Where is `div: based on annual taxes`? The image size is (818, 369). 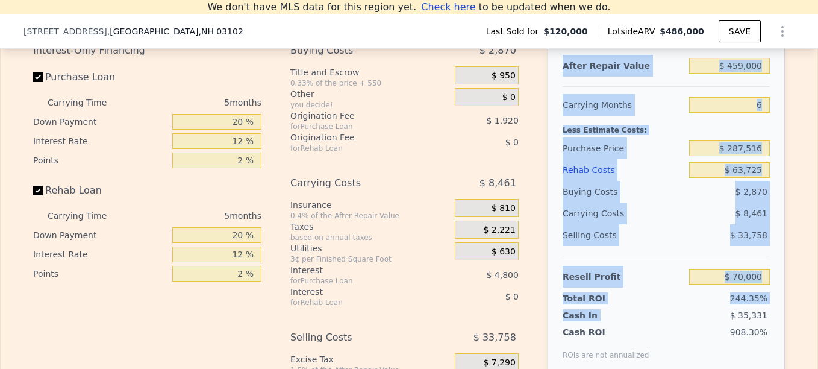
div: based on annual taxes is located at coordinates (370, 237).